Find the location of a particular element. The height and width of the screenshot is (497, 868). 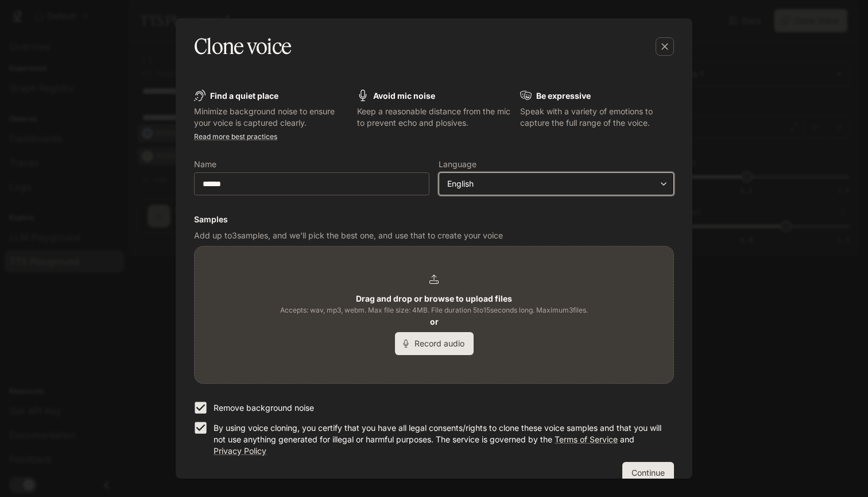

b: Be expressive is located at coordinates (563, 95).